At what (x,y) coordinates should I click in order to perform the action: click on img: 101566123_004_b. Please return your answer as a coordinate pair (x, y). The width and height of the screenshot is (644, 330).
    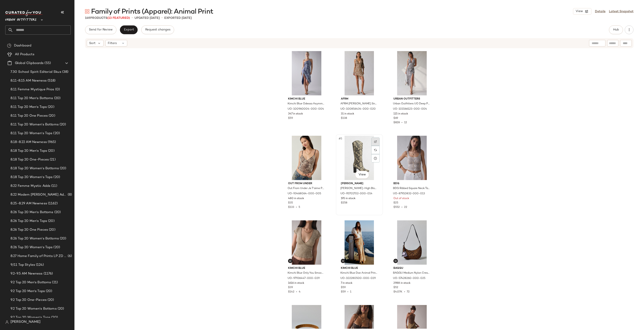
    Looking at the image, I should click on (412, 73).